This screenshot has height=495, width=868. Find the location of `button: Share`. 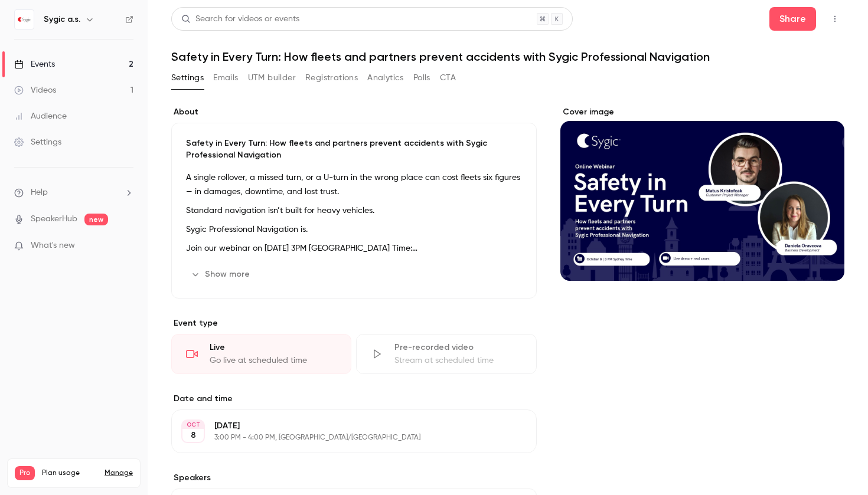

button: Share is located at coordinates (792, 19).